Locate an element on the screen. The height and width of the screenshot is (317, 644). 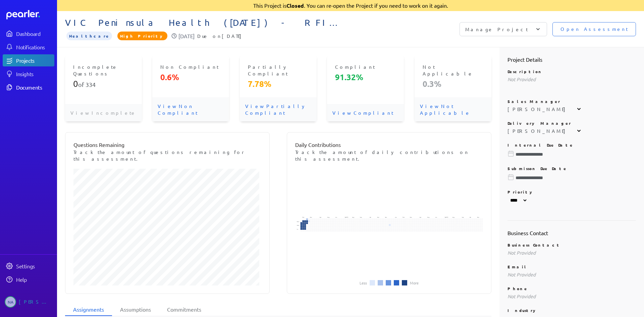
div: Settings is located at coordinates (35, 266).